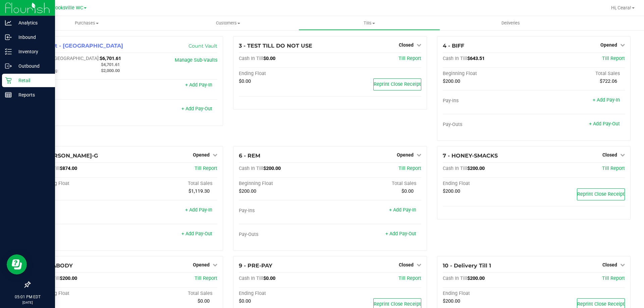 This screenshot has width=644, height=308. I want to click on span: Deliveries, so click(510, 23).